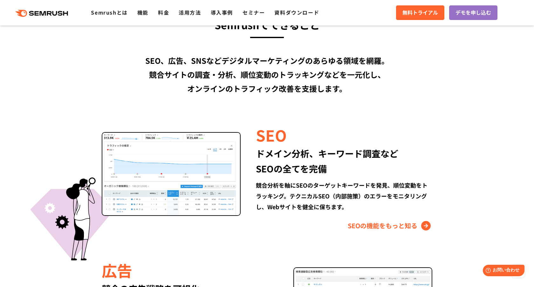  Describe the element at coordinates (163, 12) in the screenshot. I see `a: 料金` at that location.